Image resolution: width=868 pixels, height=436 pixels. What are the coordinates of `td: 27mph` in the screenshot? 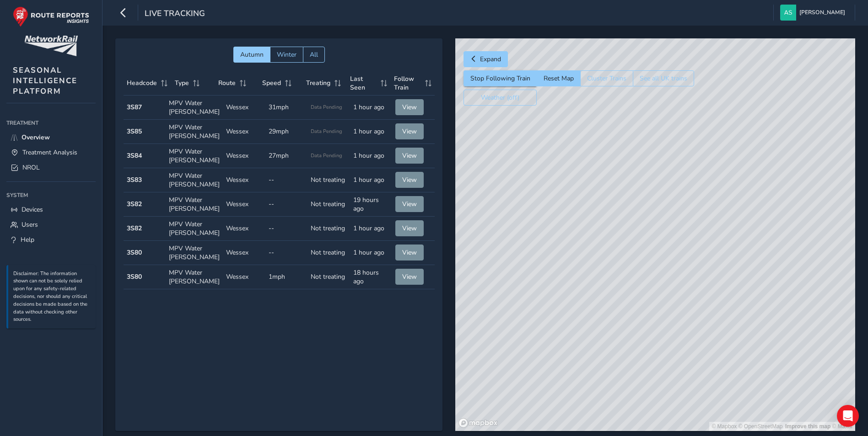 It's located at (286, 156).